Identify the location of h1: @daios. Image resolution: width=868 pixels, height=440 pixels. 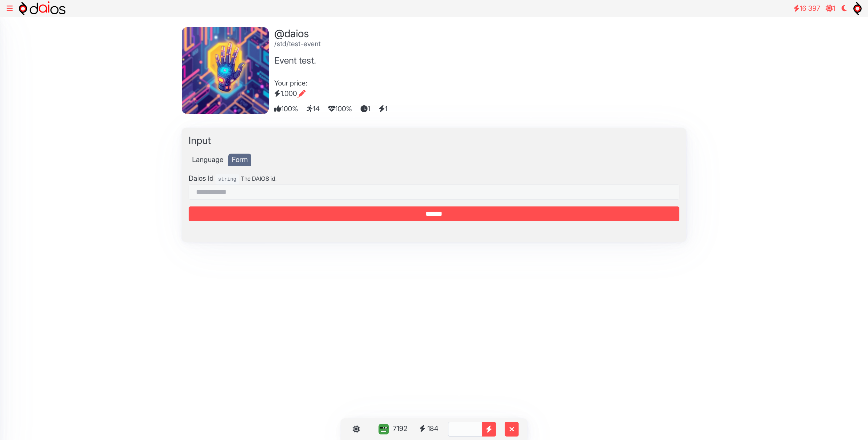
(334, 34).